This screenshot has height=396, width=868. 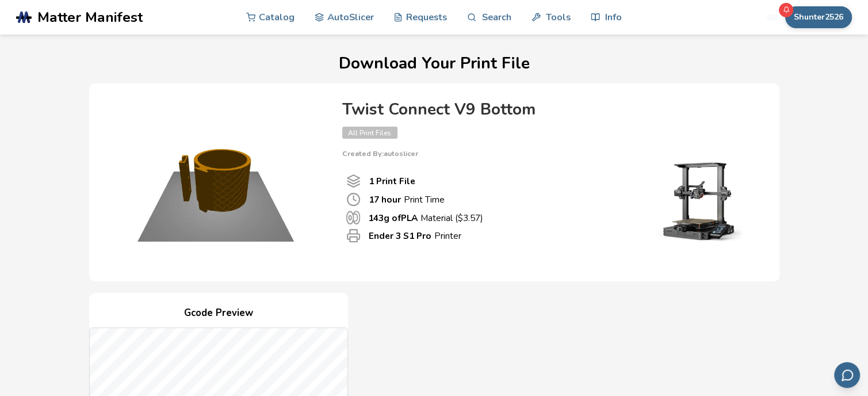 What do you see at coordinates (90, 17) in the screenshot?
I see `span: Matter Manifest` at bounding box center [90, 17].